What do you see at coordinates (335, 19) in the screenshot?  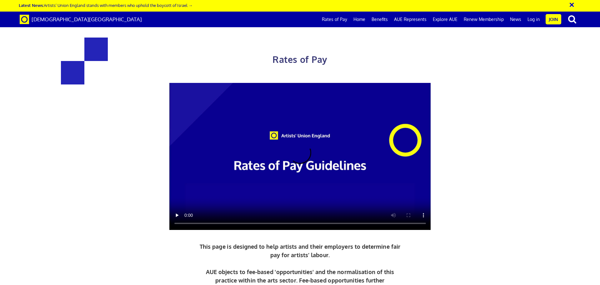 I see `a: Rates of Pay` at bounding box center [335, 19].